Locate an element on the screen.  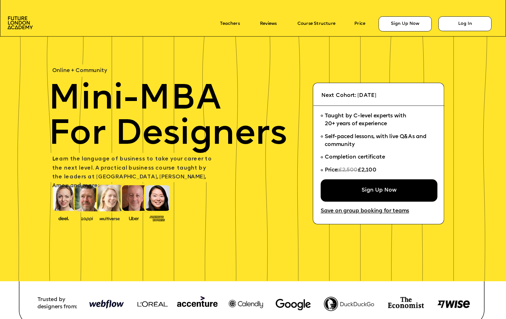
img: image-780dffe3-2af1-445f-9bcc-6343d0dbf7fb.webp is located at coordinates (293, 305).